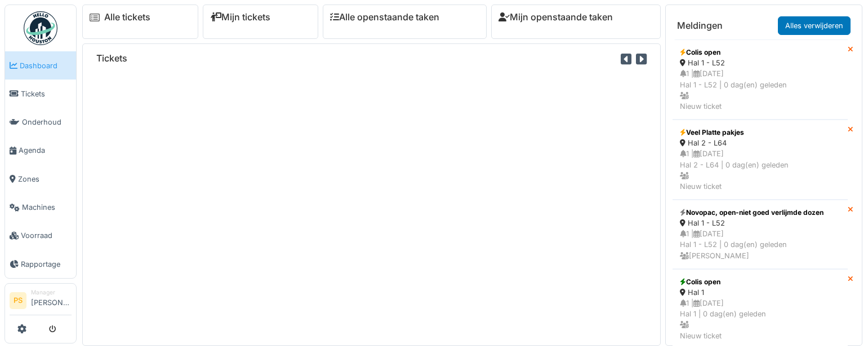 The image size is (868, 348). Describe the element at coordinates (46, 264) in the screenshot. I see `span: Rapportage` at that location.